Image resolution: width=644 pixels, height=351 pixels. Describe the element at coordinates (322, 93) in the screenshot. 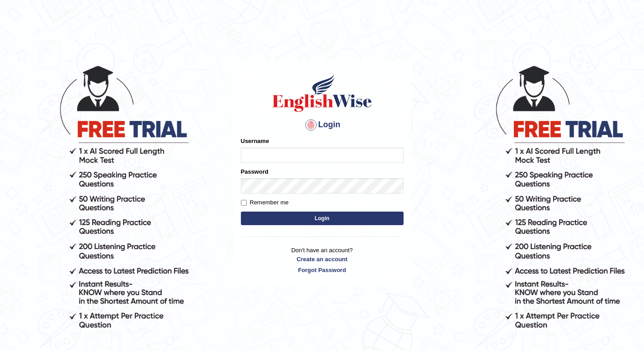

I see `img: Logo of English Wise sign in for intelligent practice with AI` at that location.